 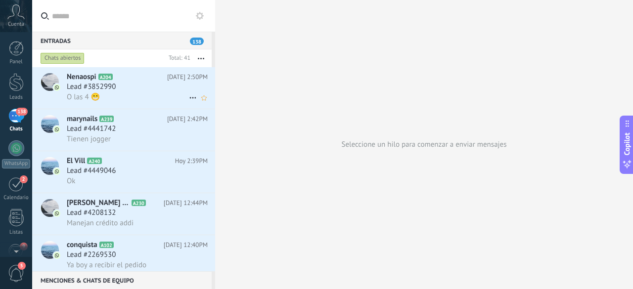 What do you see at coordinates (24, 179) in the screenshot?
I see `span: 2` at bounding box center [24, 179].